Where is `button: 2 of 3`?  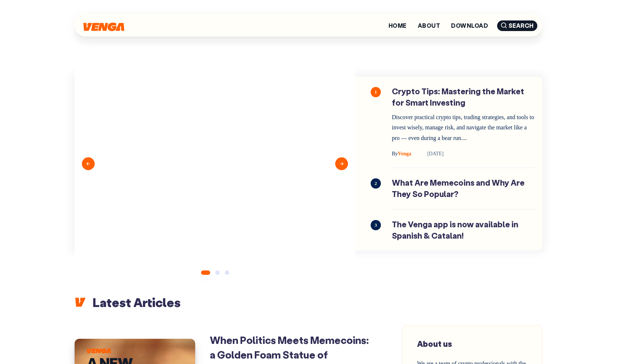 button: 2 of 3 is located at coordinates (218, 273).